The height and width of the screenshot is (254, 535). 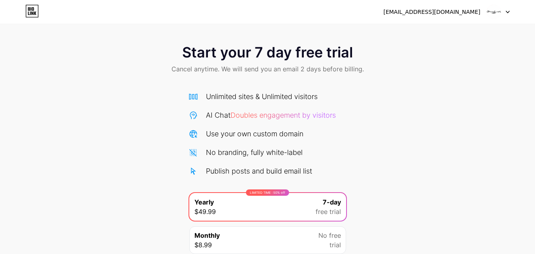 What do you see at coordinates (259, 171) in the screenshot?
I see `div: Publish posts and build email list` at bounding box center [259, 171].